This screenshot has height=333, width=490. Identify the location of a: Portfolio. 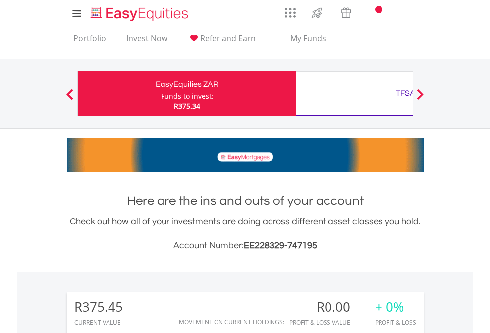
(90, 41).